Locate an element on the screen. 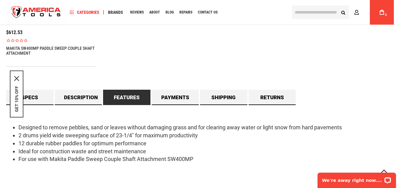 Image resolution: width=400 pixels, height=188 pixels. a: Returns is located at coordinates (272, 97).